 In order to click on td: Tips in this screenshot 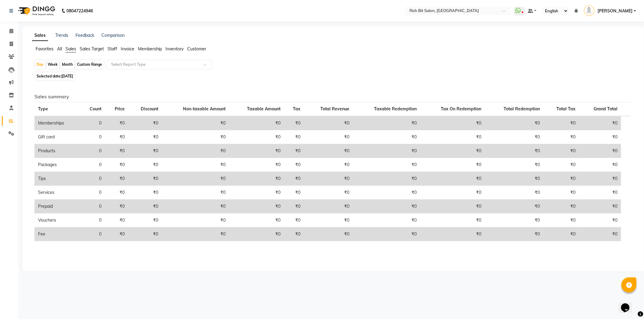, I will do `click(57, 179)`.